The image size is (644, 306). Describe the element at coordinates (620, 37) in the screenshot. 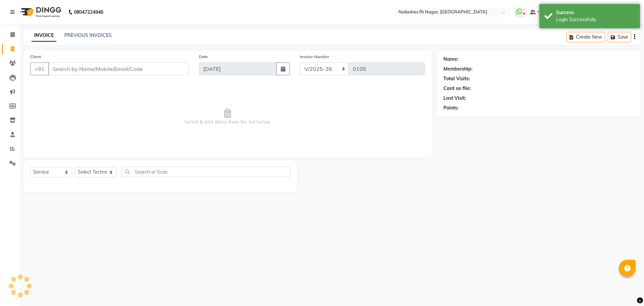

I see `button: Save` at that location.